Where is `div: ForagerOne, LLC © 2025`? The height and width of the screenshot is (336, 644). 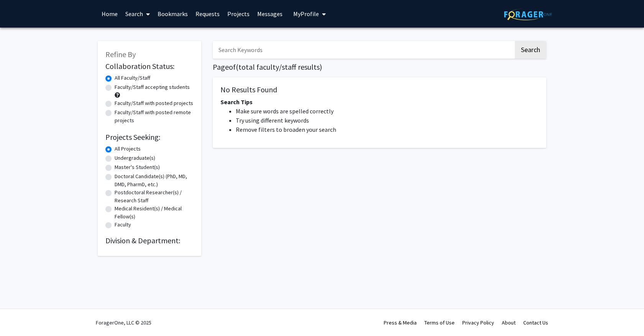
div: ForagerOne, LLC © 2025 is located at coordinates (123, 323).